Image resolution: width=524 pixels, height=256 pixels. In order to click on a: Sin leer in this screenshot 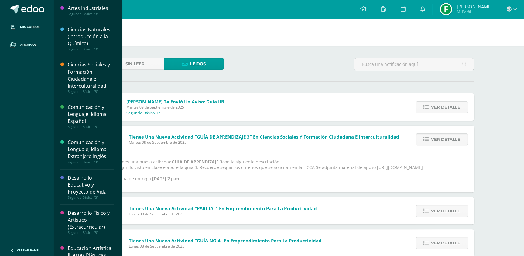, I will do `click(134, 64)`.